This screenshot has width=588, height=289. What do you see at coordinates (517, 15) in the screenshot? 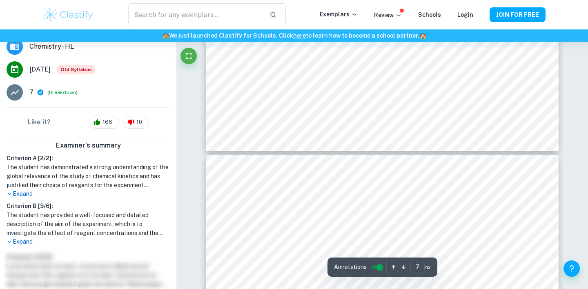
I see `a: JOIN FOR FREE` at bounding box center [517, 15].